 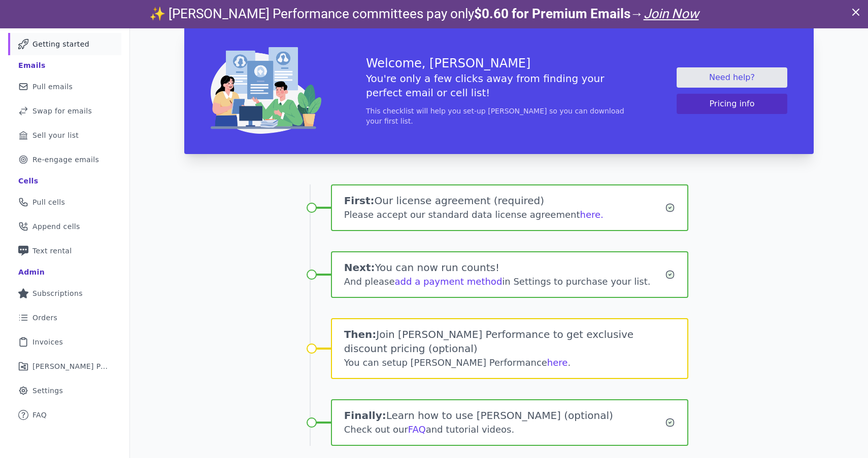 What do you see at coordinates (359, 201) in the screenshot?
I see `span: First:` at bounding box center [359, 201].